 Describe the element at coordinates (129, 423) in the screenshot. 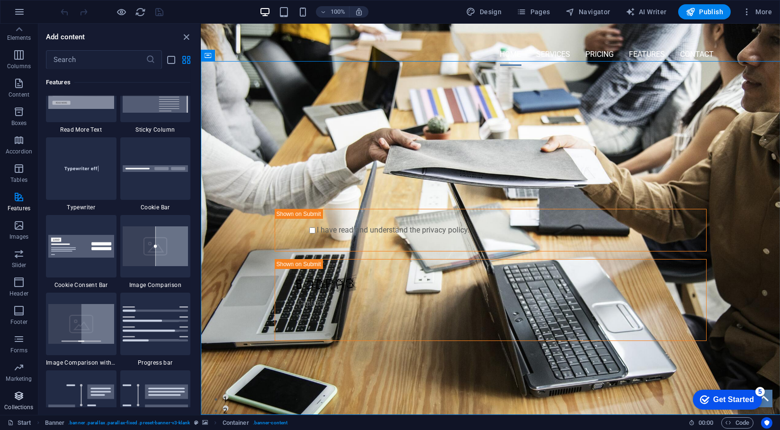

I see `span: . banner .parallax .parallax-fixed .preset-banner-v3-klank` at that location.